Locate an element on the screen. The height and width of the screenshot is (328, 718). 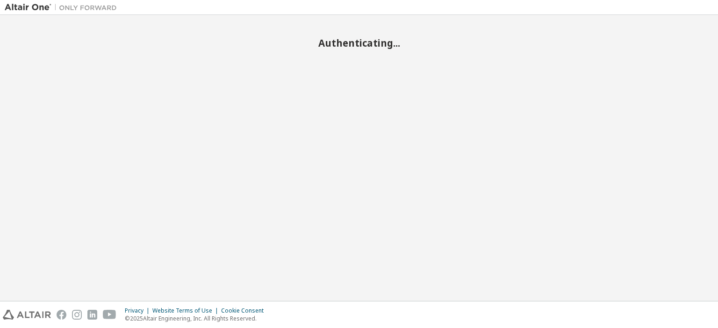
img: linkedin.svg is located at coordinates (92, 315).